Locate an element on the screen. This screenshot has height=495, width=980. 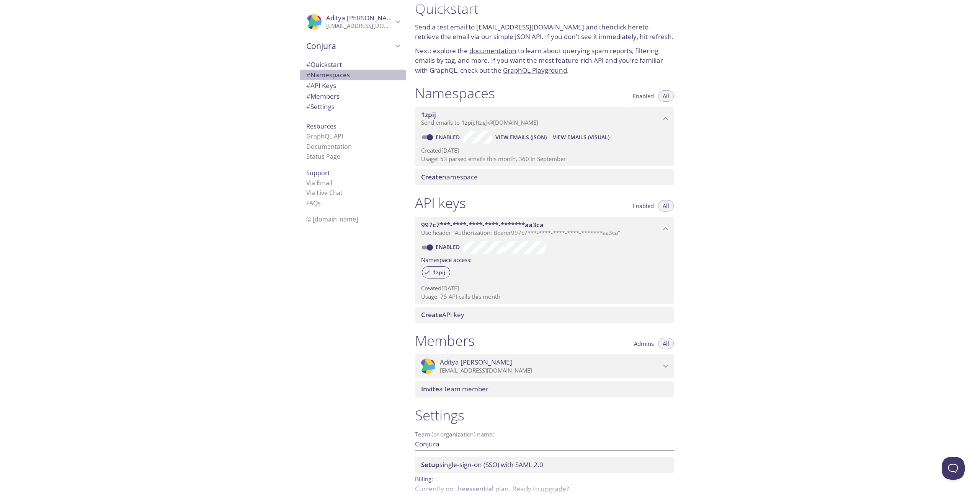
p: Usage: 53 parsed emails this month, 360 in September is located at coordinates (545, 159).